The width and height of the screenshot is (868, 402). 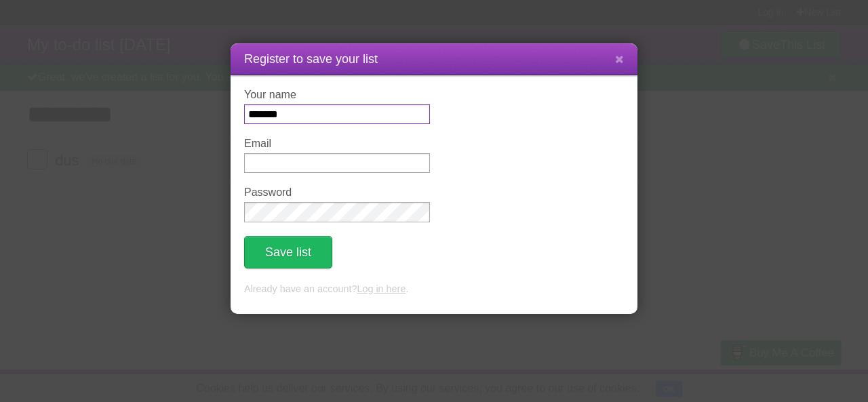 I want to click on button: Save list, so click(x=288, y=252).